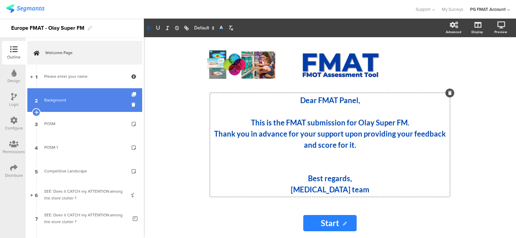  What do you see at coordinates (331, 139) in the screenshot?
I see `strong: Thank you in advance for your support upon providing your feedback and score for it.` at bounding box center [331, 139].